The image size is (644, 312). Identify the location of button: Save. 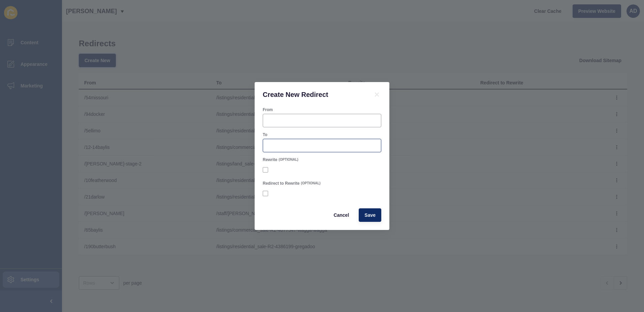
(370, 215).